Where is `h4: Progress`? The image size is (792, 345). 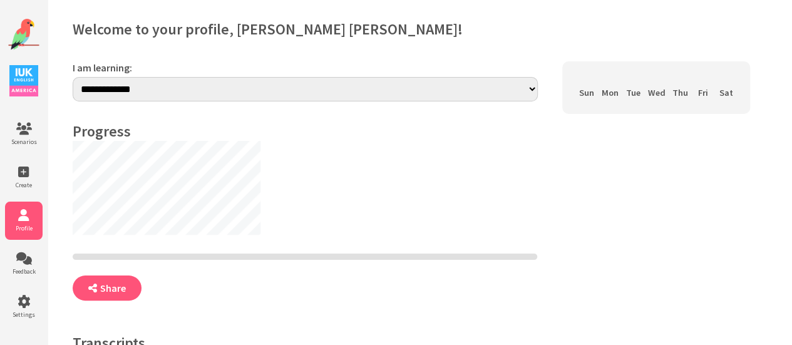 h4: Progress is located at coordinates (305, 131).